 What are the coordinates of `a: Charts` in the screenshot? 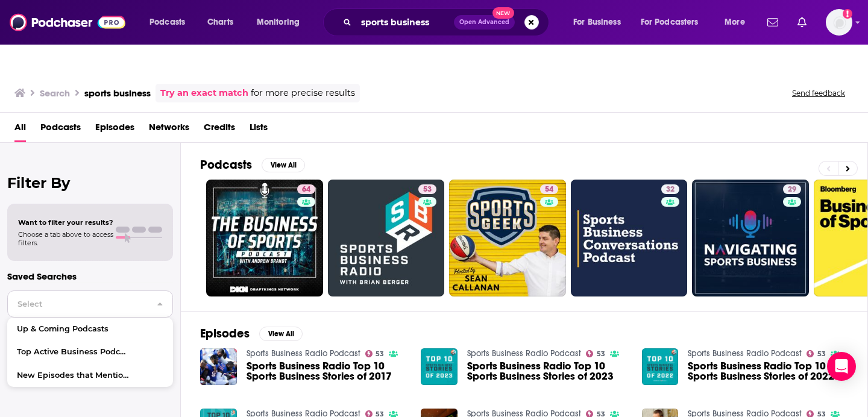 It's located at (220, 22).